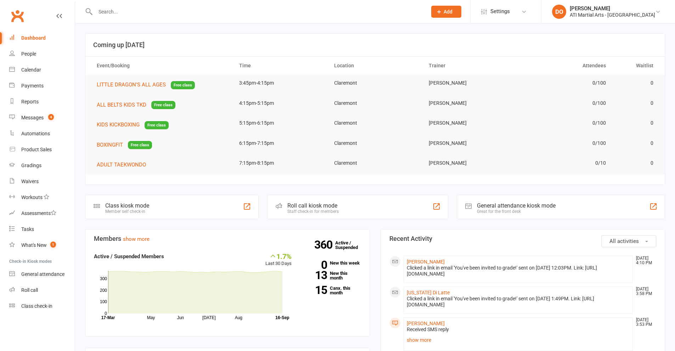 This screenshot has height=351, width=675. I want to click on td: 6:15pm-7:15pm, so click(280, 143).